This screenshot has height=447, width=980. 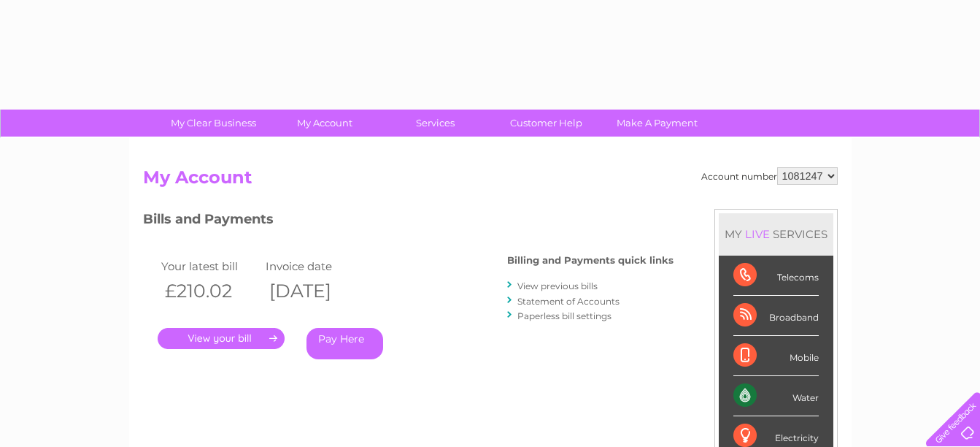 What do you see at coordinates (324, 122) in the screenshot?
I see `a: My Account` at bounding box center [324, 122].